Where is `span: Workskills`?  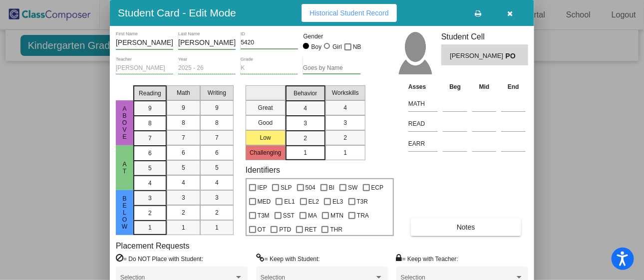 span: Workskills is located at coordinates (345, 93).